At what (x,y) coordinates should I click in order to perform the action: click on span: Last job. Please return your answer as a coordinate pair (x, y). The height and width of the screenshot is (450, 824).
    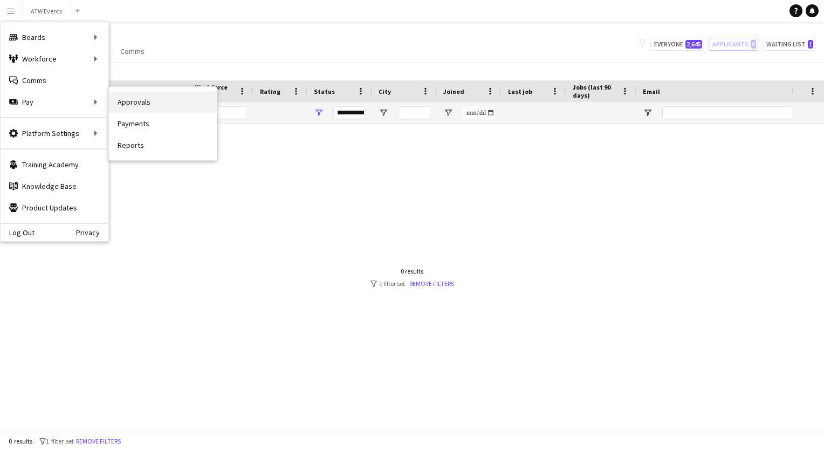
    Looking at the image, I should click on (520, 91).